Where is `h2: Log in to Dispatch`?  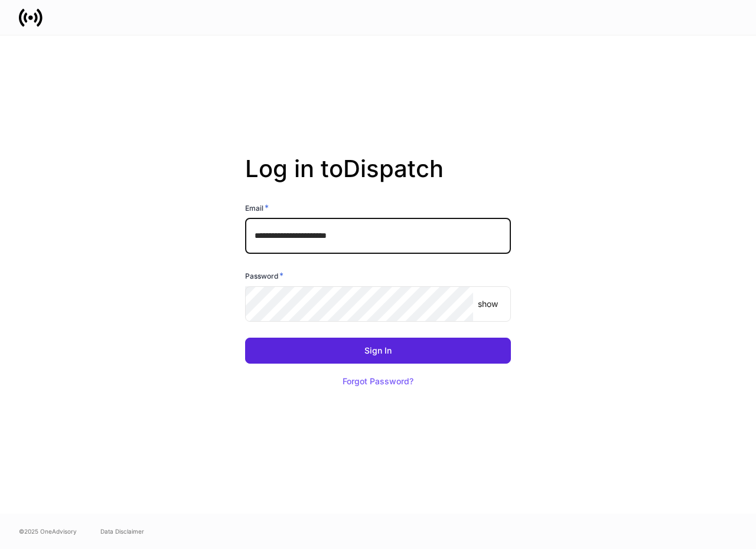 h2: Log in to Dispatch is located at coordinates (378, 178).